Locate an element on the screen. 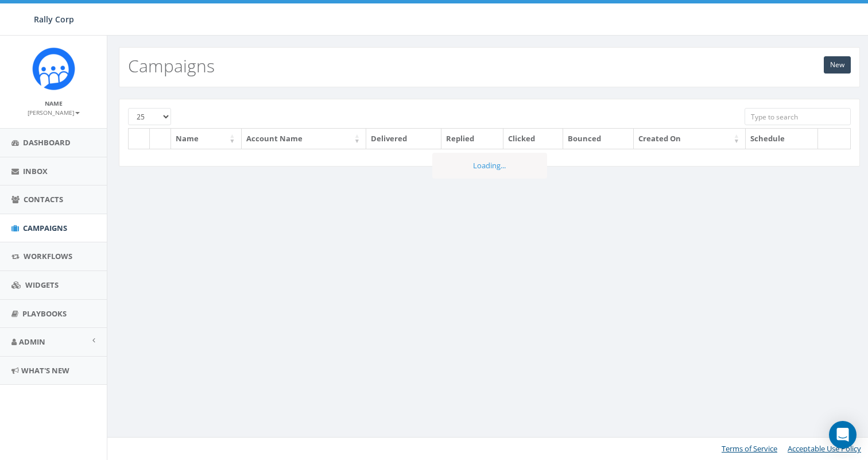  a: Terms of Service is located at coordinates (749, 449).